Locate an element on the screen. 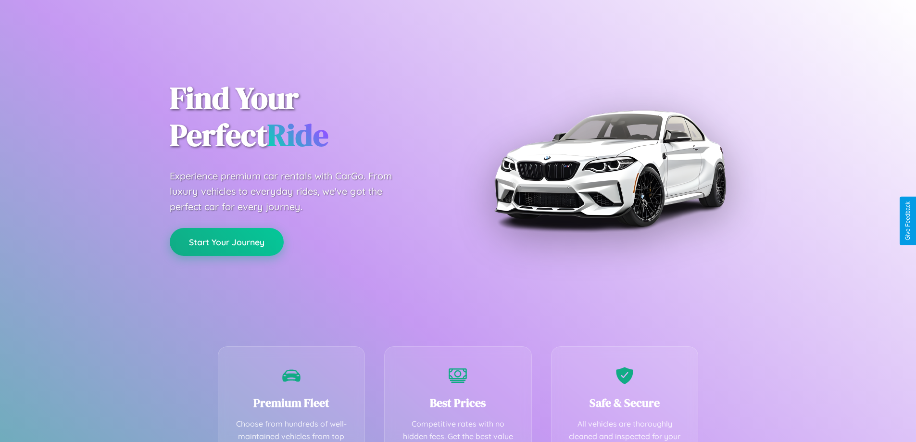 This screenshot has height=442, width=916. img: Premium BMW car rental vehicle is located at coordinates (610, 168).